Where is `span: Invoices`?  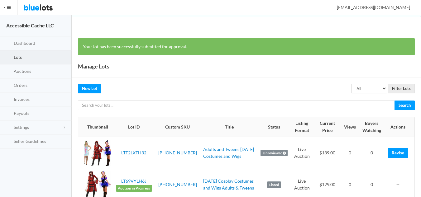 span: Invoices is located at coordinates (22, 99).